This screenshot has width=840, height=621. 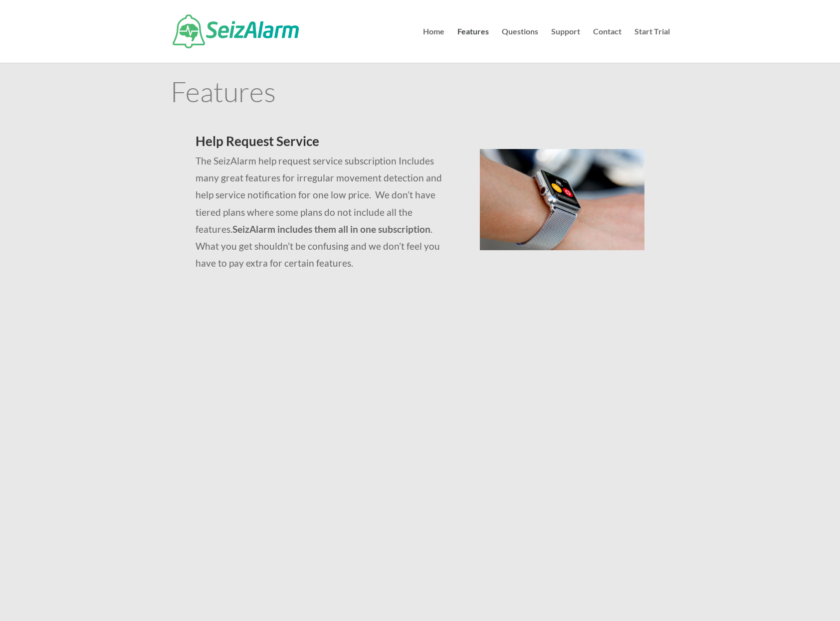 I want to click on strong: SeizAlarm includes them all in one subscription, so click(x=331, y=229).